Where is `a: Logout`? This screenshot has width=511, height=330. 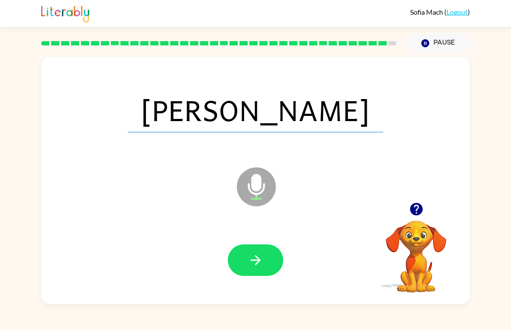
a: Logout is located at coordinates (457, 12).